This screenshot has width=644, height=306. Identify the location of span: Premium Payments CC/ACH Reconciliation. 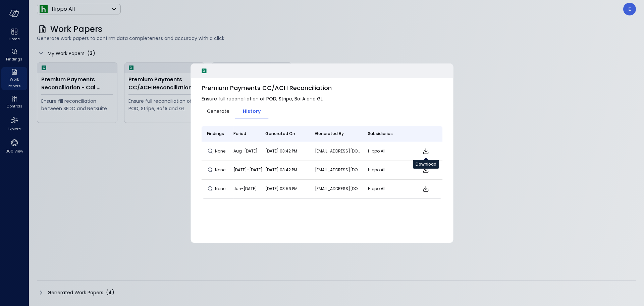
(322, 88).